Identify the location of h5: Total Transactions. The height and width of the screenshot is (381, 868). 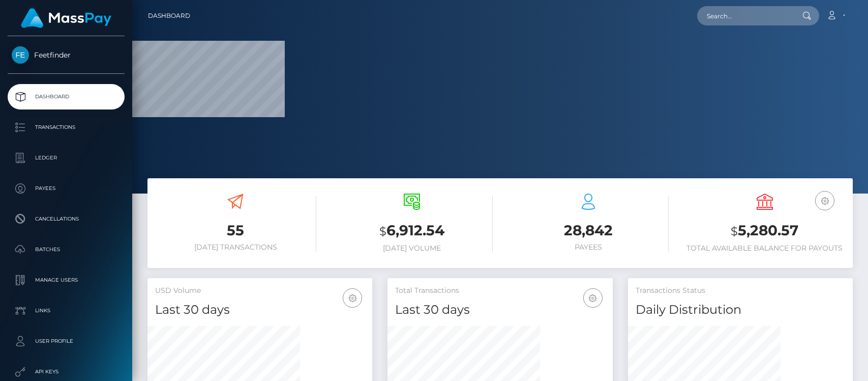
(500, 290).